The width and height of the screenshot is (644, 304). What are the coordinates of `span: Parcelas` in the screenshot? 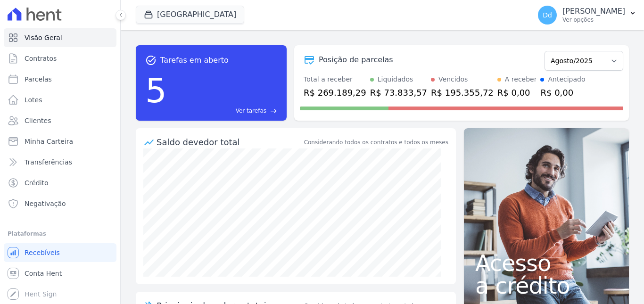 It's located at (38, 79).